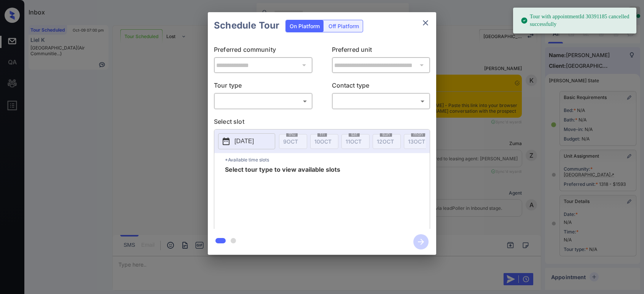 This screenshot has width=644, height=294. Describe the element at coordinates (575, 21) in the screenshot. I see `div: Tour with appointmentId 30391185 cancelled successfully` at that location.